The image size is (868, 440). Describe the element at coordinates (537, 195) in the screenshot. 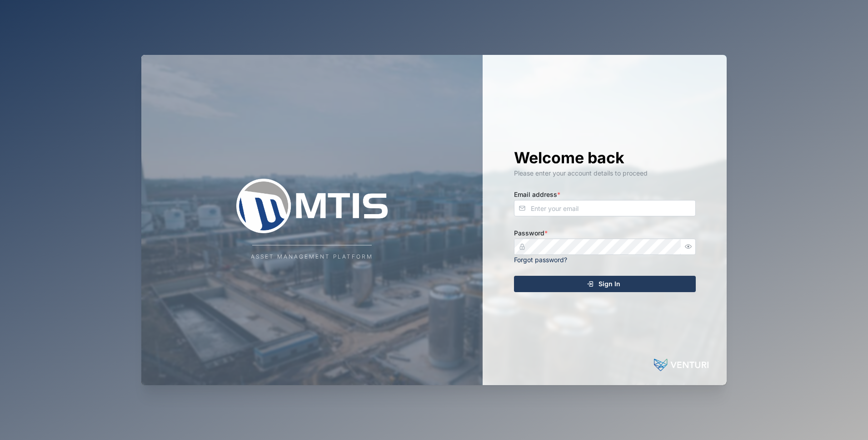

I see `label: Email address` at that location.